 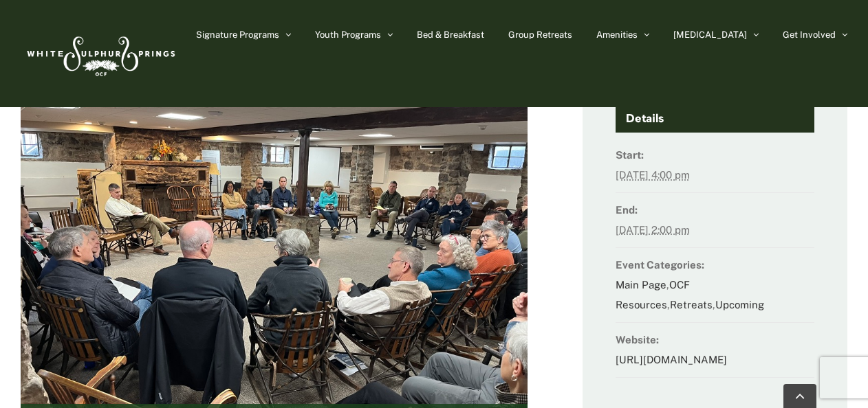 What do you see at coordinates (653, 230) in the screenshot?
I see `abbr: 2025-11-16` at bounding box center [653, 230].